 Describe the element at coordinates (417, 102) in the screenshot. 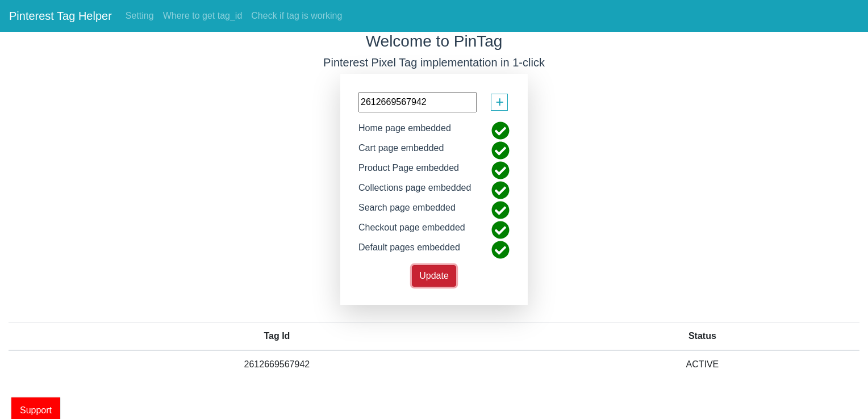

I see `input: paste your tag id here` at that location.